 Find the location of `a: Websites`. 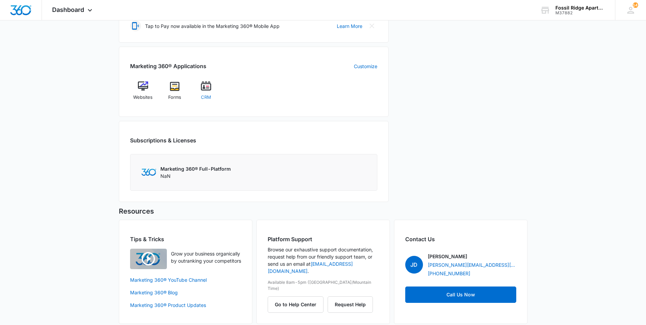

a: Websites is located at coordinates (143, 93).